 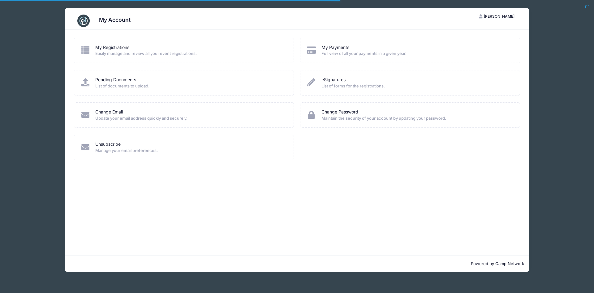 What do you see at coordinates (417, 54) in the screenshot?
I see `span: Full view of all your payments in a given year.` at bounding box center [417, 54].